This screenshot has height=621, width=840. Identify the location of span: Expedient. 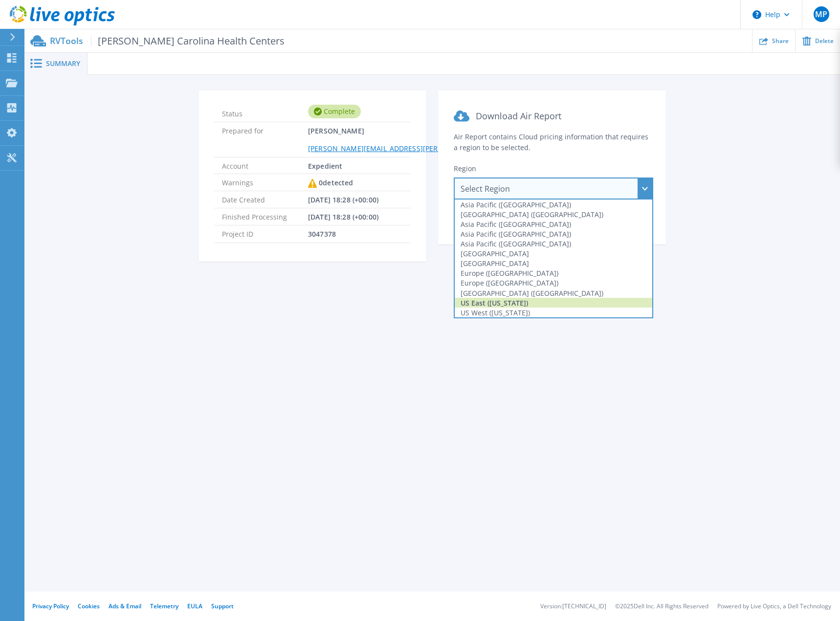
(326, 166).